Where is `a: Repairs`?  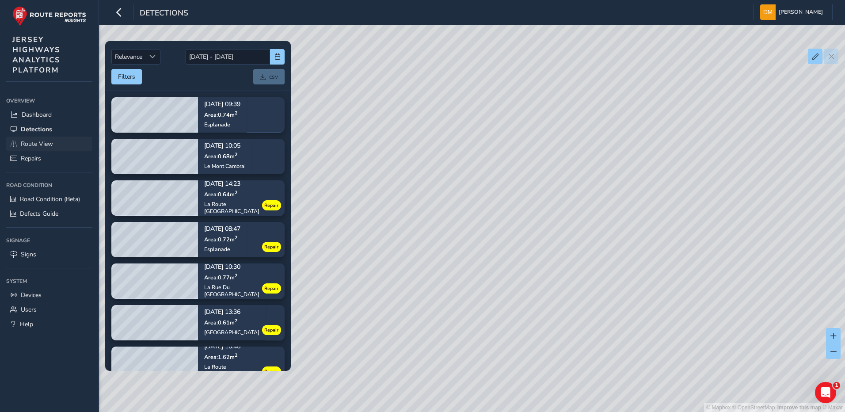
a: Repairs is located at coordinates (49, 158).